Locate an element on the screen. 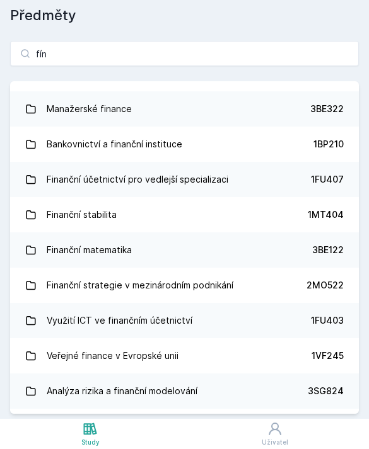 The height and width of the screenshot is (449, 369). div: 1BP210 is located at coordinates (328, 144).